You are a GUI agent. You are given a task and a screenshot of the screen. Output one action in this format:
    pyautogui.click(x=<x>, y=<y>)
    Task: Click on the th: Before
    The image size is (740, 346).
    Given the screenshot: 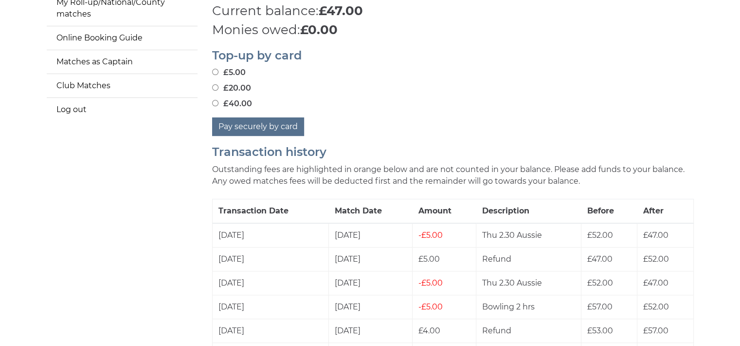 What is the action you would take?
    pyautogui.click(x=609, y=211)
    